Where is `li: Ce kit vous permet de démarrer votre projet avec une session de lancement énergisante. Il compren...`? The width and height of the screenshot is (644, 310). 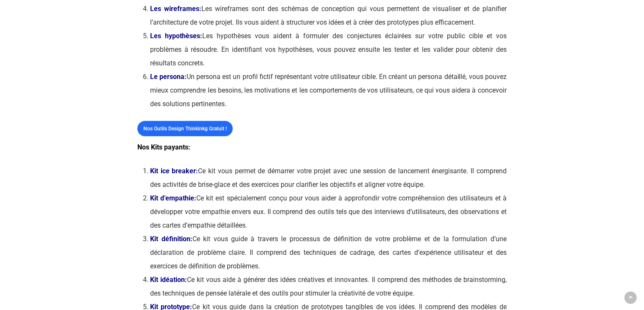 li: Ce kit vous permet de démarrer votre projet avec une session de lancement énergisante. Il compren... is located at coordinates (328, 178).